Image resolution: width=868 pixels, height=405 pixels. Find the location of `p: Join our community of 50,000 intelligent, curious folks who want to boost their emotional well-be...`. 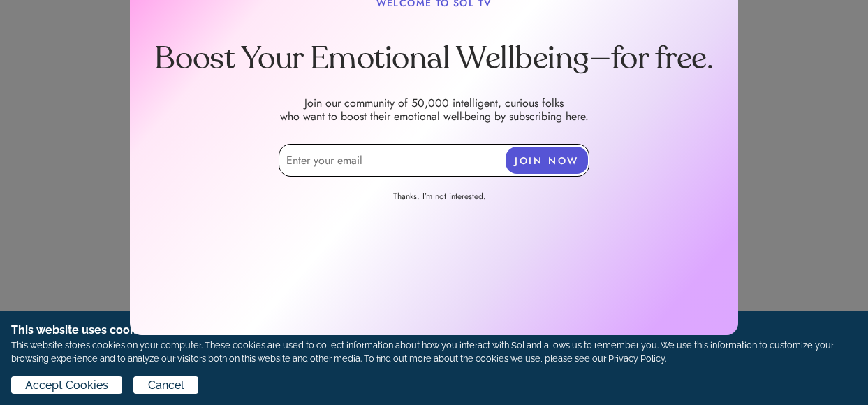

p: Join our community of 50,000 intelligent, curious folks who want to boost their emotional well-be... is located at coordinates (434, 109).